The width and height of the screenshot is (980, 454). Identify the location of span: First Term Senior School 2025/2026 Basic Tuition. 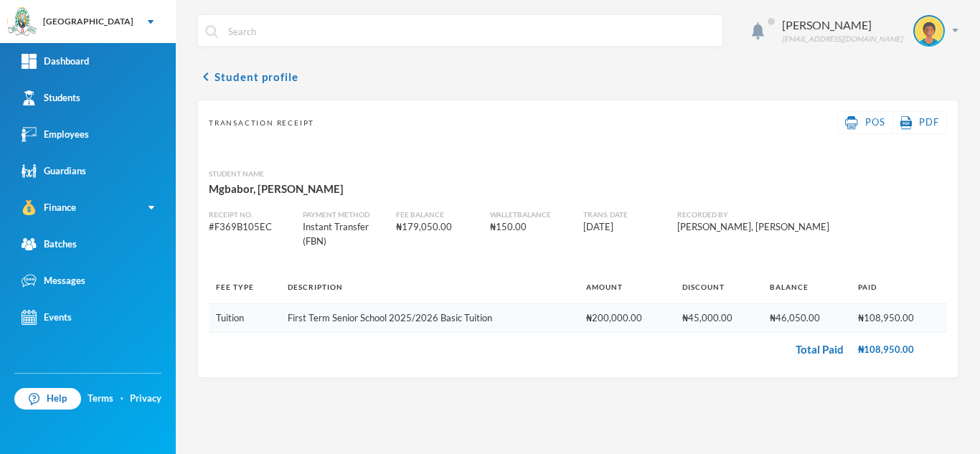
(390, 318).